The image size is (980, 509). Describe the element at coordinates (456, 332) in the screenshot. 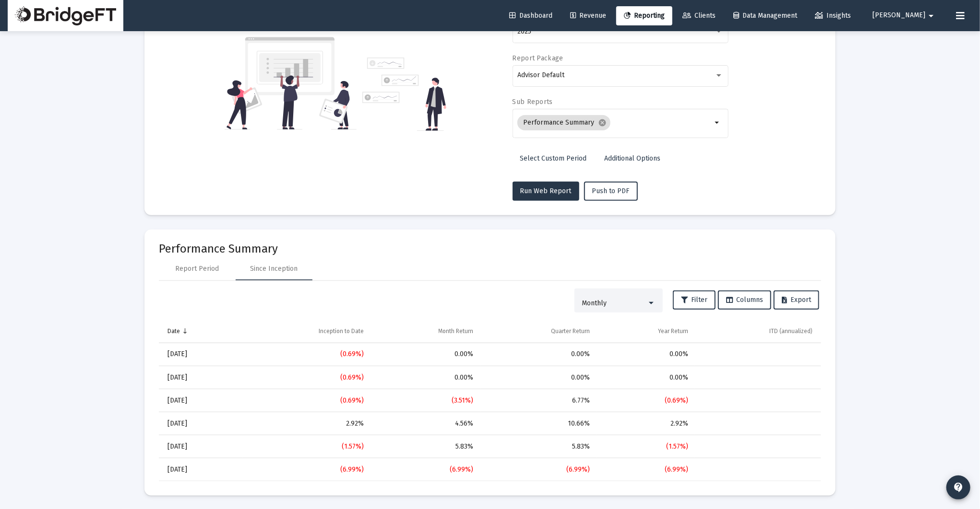

I see `div: Month Return` at that location.